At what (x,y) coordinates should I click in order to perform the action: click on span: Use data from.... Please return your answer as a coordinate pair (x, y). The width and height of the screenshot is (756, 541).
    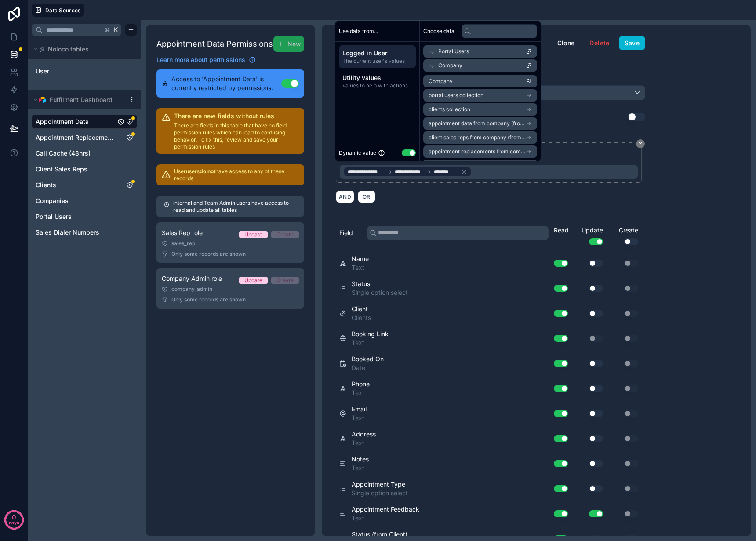
    Looking at the image, I should click on (358, 32).